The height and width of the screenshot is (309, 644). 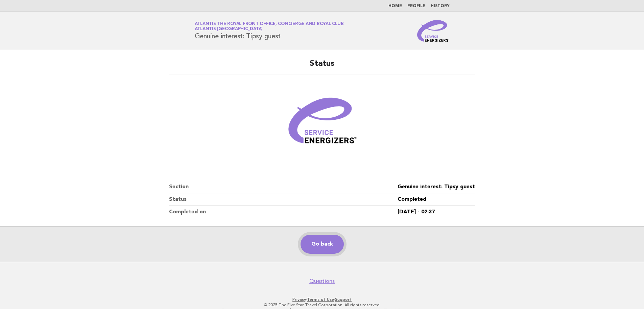 I want to click on a: Profile, so click(x=416, y=6).